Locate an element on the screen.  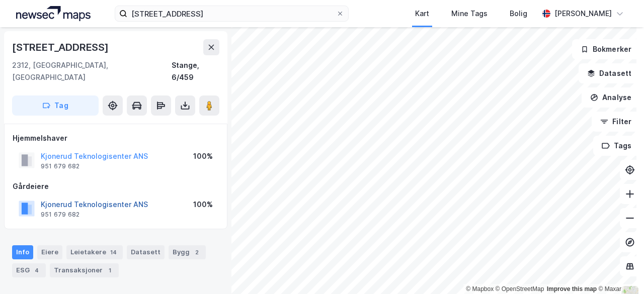
div: Transaksjoner is located at coordinates (84, 270).